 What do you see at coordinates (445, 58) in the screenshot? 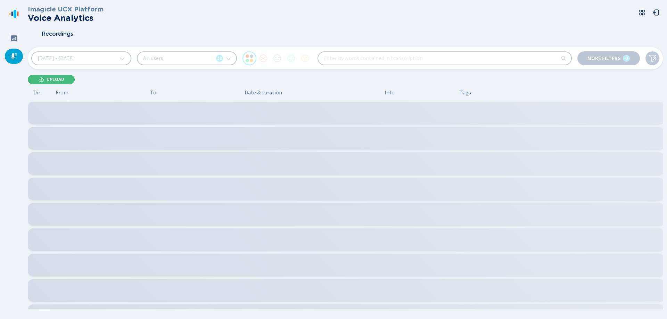
I see `input: Filter by words contained in transcription` at bounding box center [445, 58].